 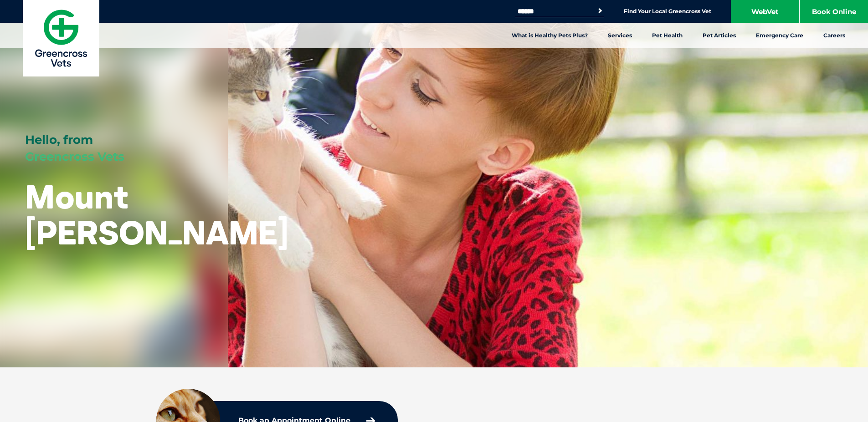 I want to click on span: Hello, from, so click(x=59, y=140).